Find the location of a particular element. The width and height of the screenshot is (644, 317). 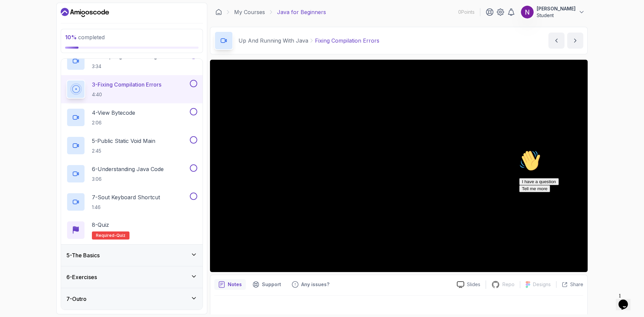

img: :wave: is located at coordinates (13, 13).